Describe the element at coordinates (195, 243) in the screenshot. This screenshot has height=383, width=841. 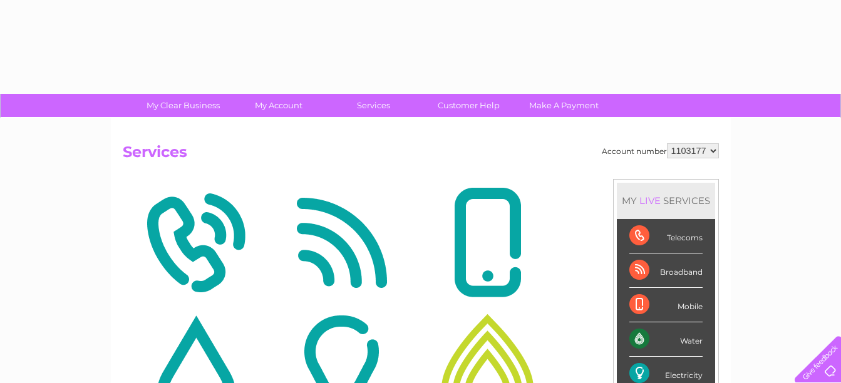
I see `img: Telecoms` at that location.